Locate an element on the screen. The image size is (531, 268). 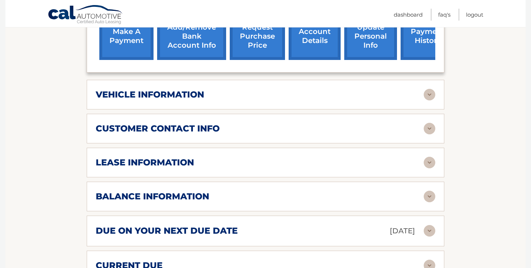
a: request purchase price is located at coordinates (257, 36).